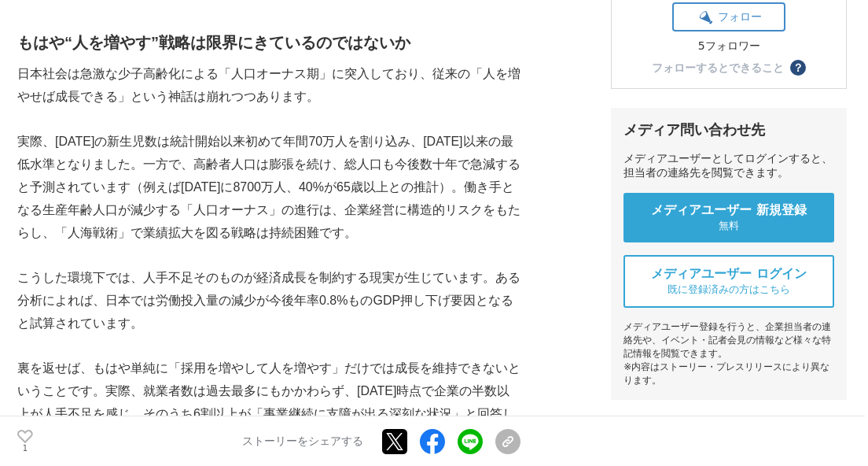  What do you see at coordinates (729, 210) in the screenshot?
I see `span: メディアユーザー 新規登録` at bounding box center [729, 210].